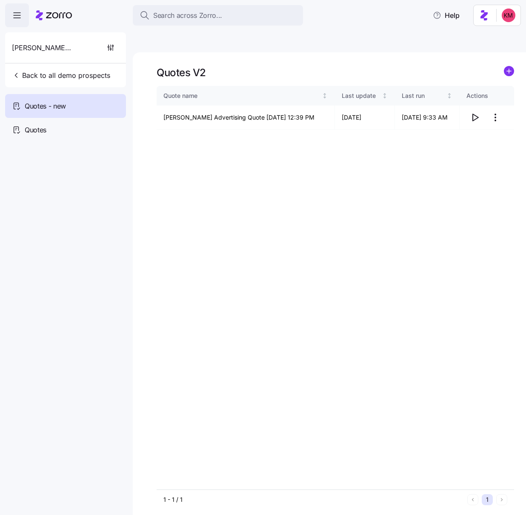 This screenshot has height=515, width=526. I want to click on th: Last runNot sorted, so click(427, 96).